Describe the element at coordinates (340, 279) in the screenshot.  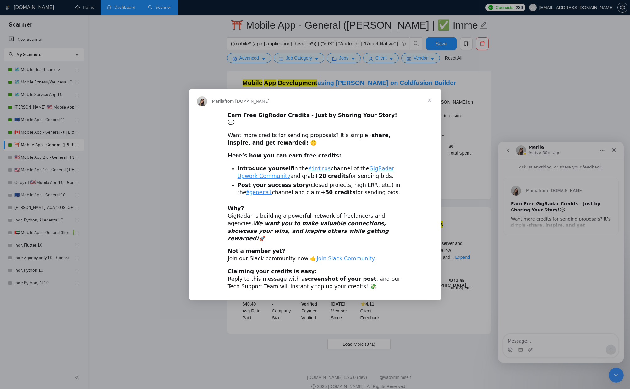
I see `b: screenshot of your post` at that location.